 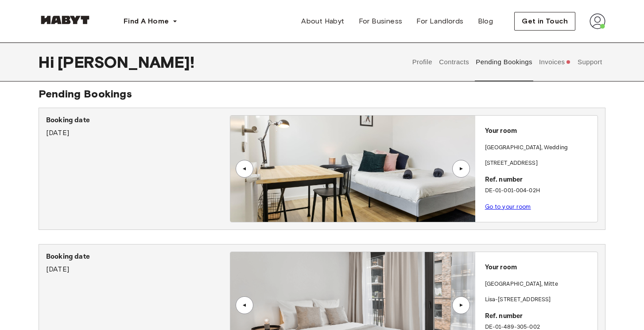 What do you see at coordinates (422, 62) in the screenshot?
I see `button: Profile` at bounding box center [422, 62].